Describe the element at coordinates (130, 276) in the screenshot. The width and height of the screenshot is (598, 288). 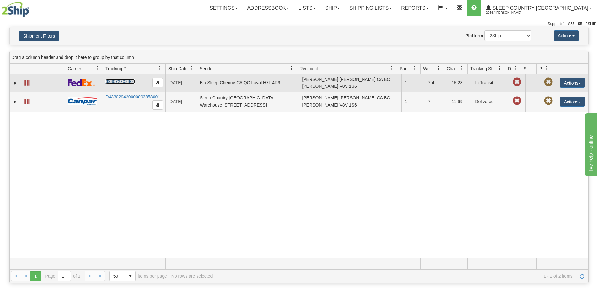
I see `span: select` at that location.